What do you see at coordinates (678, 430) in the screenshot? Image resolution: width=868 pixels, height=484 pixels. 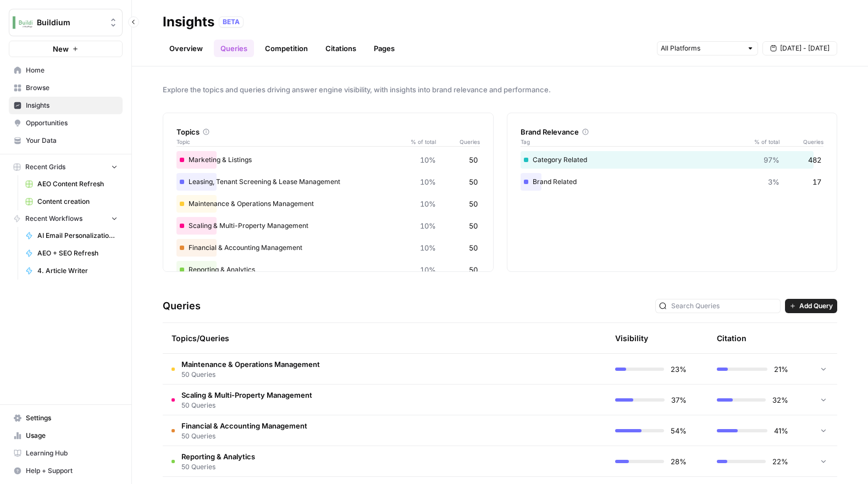 I see `span: 54%` at bounding box center [678, 430].